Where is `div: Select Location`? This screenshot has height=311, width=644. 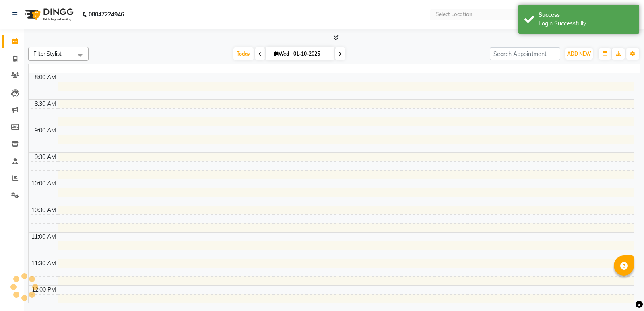 div: Select Location is located at coordinates (454, 14).